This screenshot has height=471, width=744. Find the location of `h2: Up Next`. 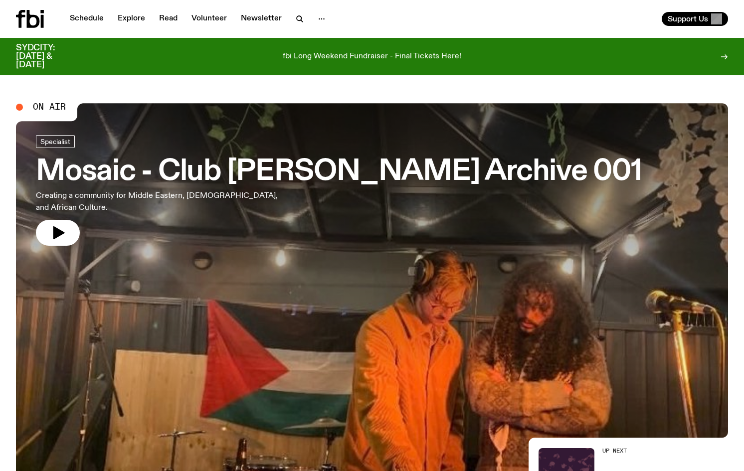

h2: Up Next is located at coordinates (638, 451).